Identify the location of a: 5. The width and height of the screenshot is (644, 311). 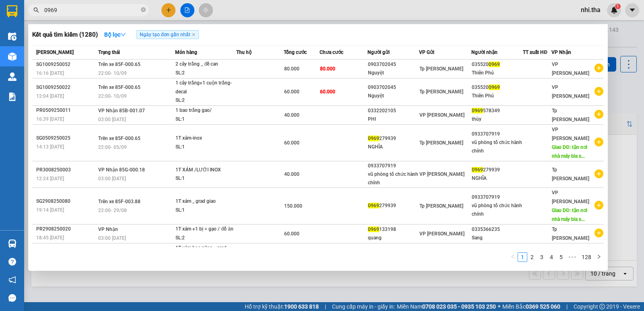
(561, 257).